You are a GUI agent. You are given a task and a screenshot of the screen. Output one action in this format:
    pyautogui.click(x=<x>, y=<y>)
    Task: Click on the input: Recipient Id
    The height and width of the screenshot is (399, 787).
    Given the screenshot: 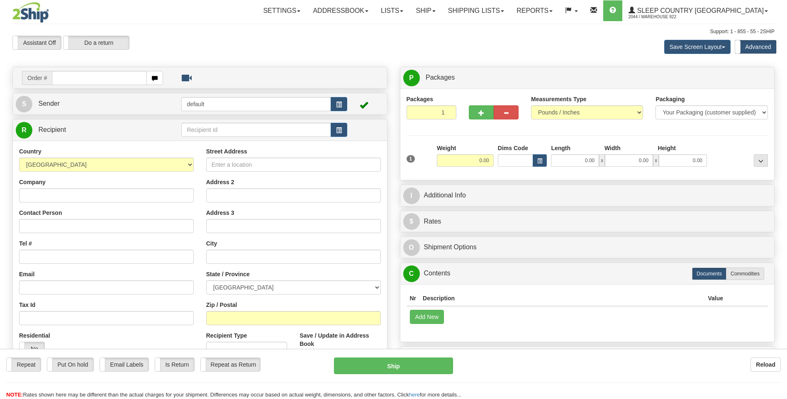 What is the action you would take?
    pyautogui.click(x=256, y=130)
    